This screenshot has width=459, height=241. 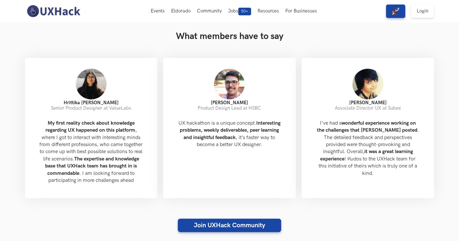 I want to click on img: Girish Unde, so click(x=229, y=84).